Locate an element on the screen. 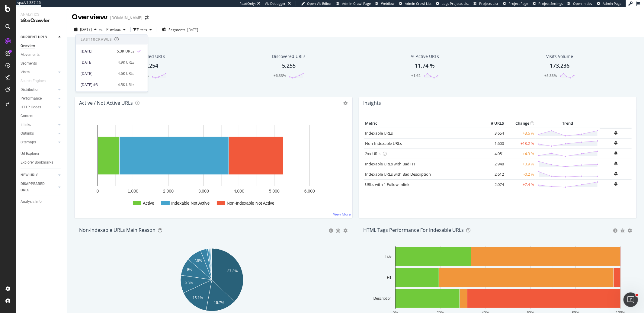  a: Overview is located at coordinates (41, 46).